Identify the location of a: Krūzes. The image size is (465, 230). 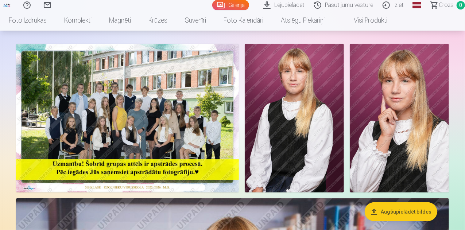
(158, 20).